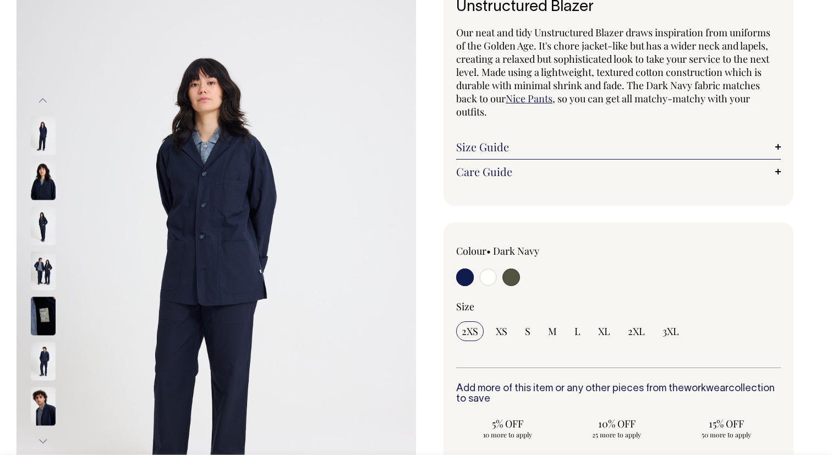 This screenshot has width=832, height=455. Describe the element at coordinates (529, 98) in the screenshot. I see `a: Nice Pants` at that location.